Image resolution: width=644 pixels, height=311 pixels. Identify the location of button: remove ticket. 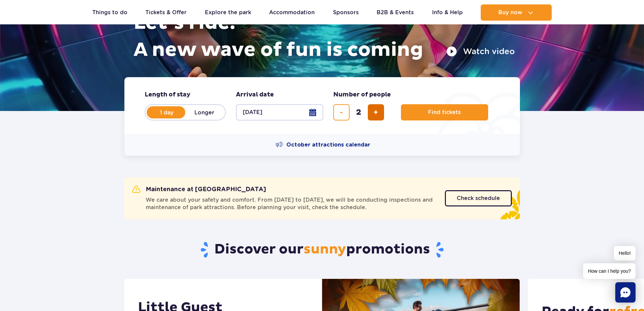
(342, 113).